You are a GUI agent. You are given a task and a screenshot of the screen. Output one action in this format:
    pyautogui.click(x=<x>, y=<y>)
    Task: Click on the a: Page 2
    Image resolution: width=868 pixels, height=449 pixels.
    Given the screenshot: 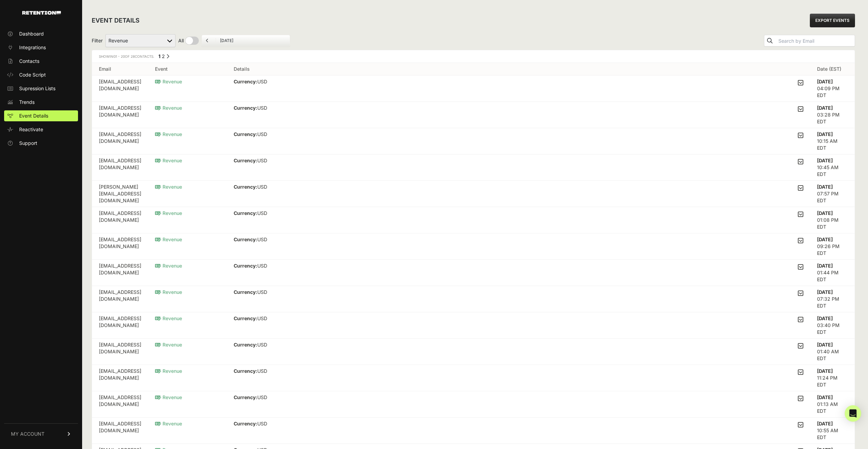 What is the action you would take?
    pyautogui.click(x=163, y=56)
    